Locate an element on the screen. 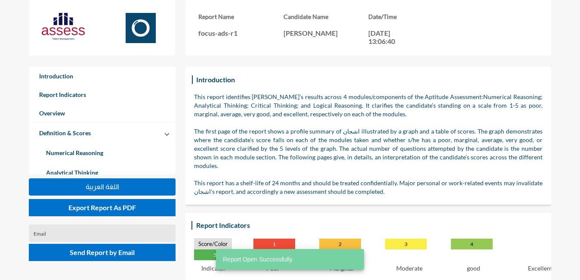 This screenshot has height=280, width=580. h3: Date/Time is located at coordinates (410, 16).